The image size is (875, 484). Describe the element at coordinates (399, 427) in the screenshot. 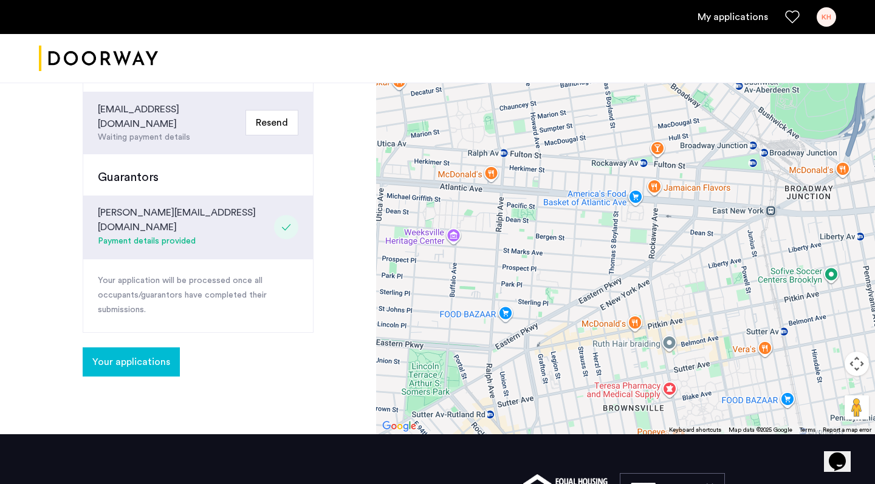

I see `img: Google` at that location.